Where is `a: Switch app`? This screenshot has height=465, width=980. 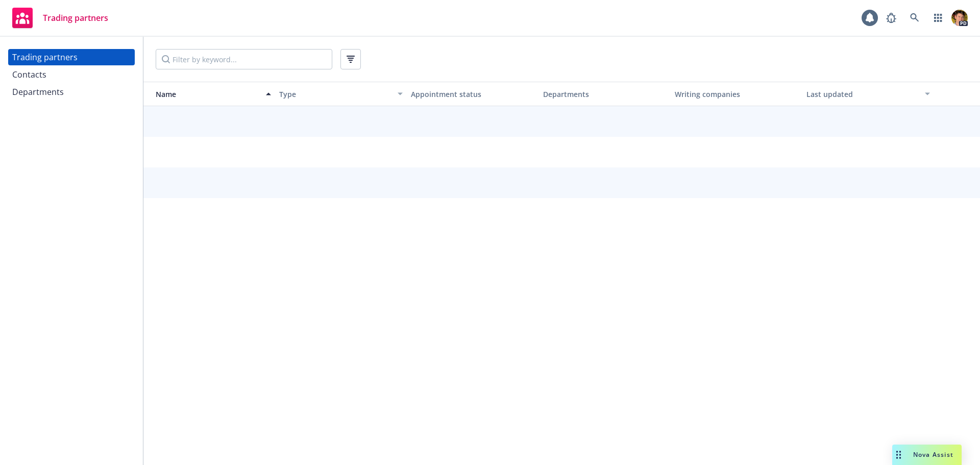
a: Switch app is located at coordinates (939, 18).